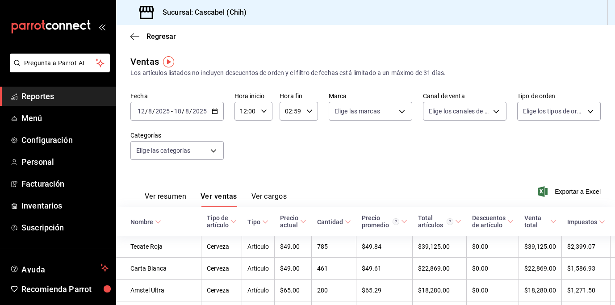  What do you see at coordinates (553, 111) in the screenshot?
I see `span: Elige los tipos de orden` at bounding box center [553, 111].